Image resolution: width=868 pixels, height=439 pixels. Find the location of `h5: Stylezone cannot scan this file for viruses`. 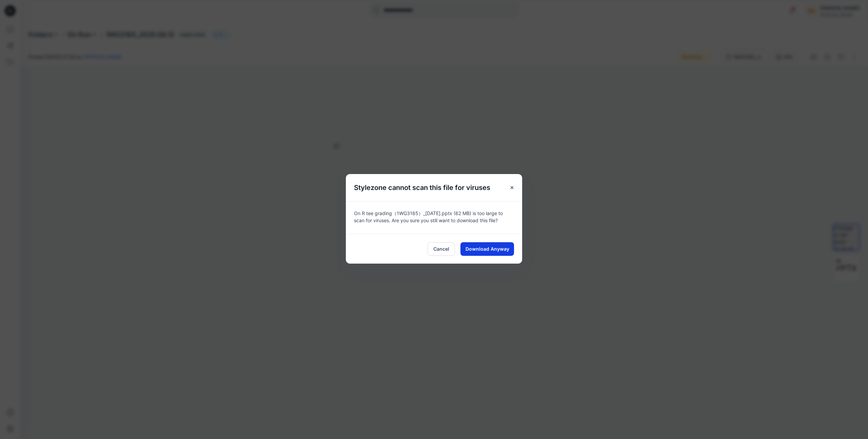

h5: Stylezone cannot scan this file for viruses is located at coordinates (423, 188).